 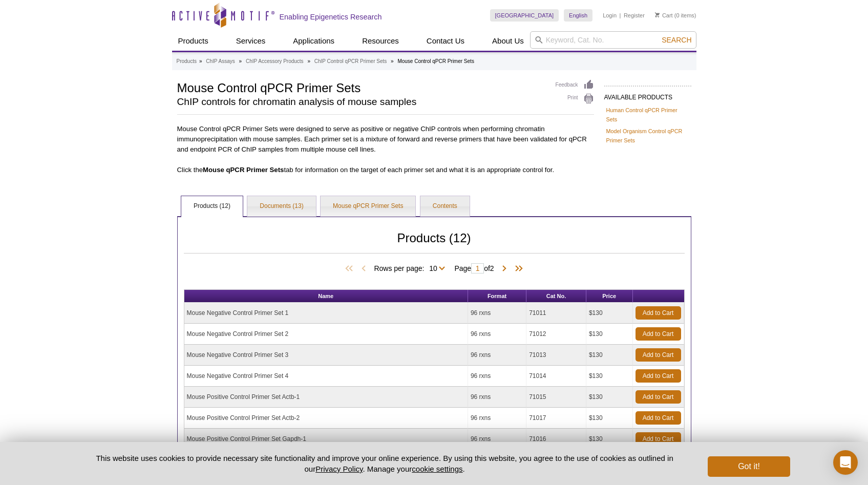 What do you see at coordinates (221, 61) in the screenshot?
I see `a: ChIP Assays` at bounding box center [221, 61].